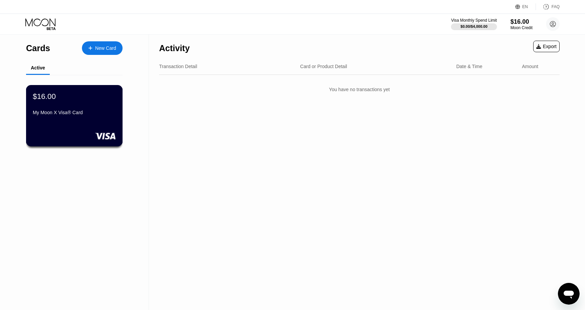 This screenshot has height=310, width=585. I want to click on div: Visa Monthly Spend Limit, so click(474, 20).